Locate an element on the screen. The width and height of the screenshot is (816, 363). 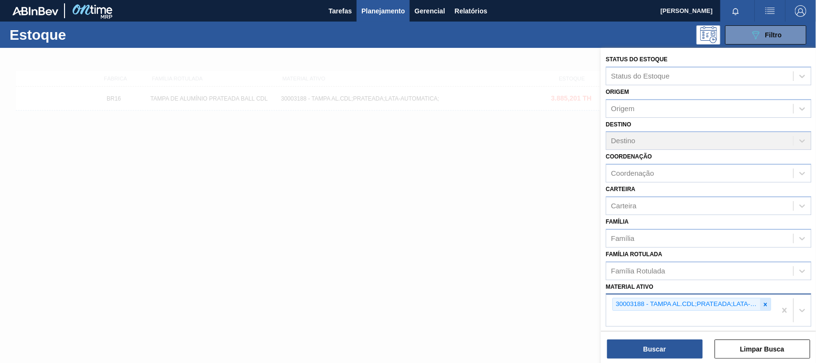
button: Notificações is located at coordinates (736, 11).